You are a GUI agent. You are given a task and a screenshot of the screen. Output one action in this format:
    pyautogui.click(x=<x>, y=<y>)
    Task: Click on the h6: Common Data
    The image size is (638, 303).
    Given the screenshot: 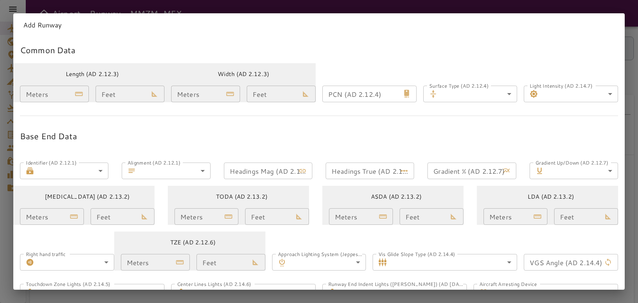 What is the action you would take?
    pyautogui.click(x=319, y=50)
    